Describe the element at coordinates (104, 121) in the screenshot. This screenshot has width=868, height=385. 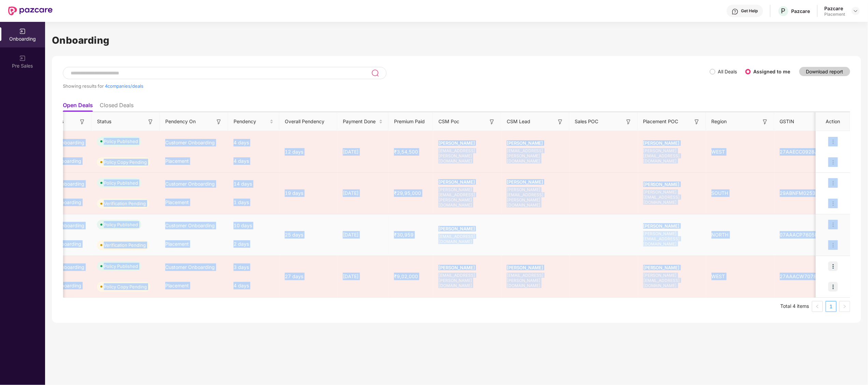
I see `span: Status` at that location.